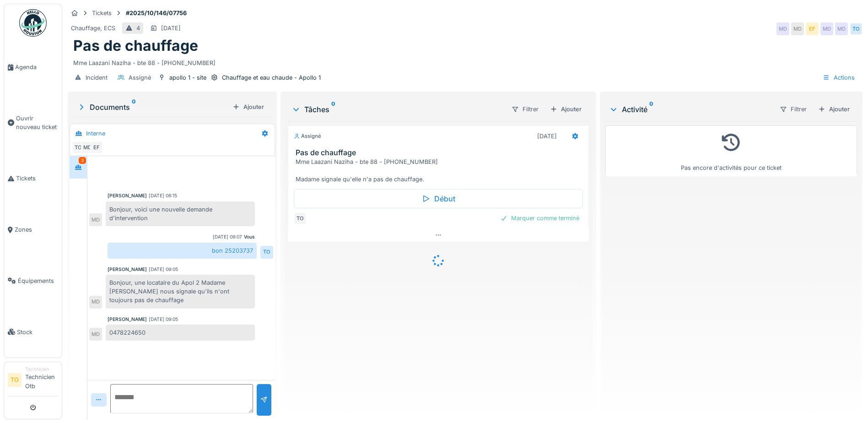 The image size is (868, 423). I want to click on div: Incident, so click(97, 77).